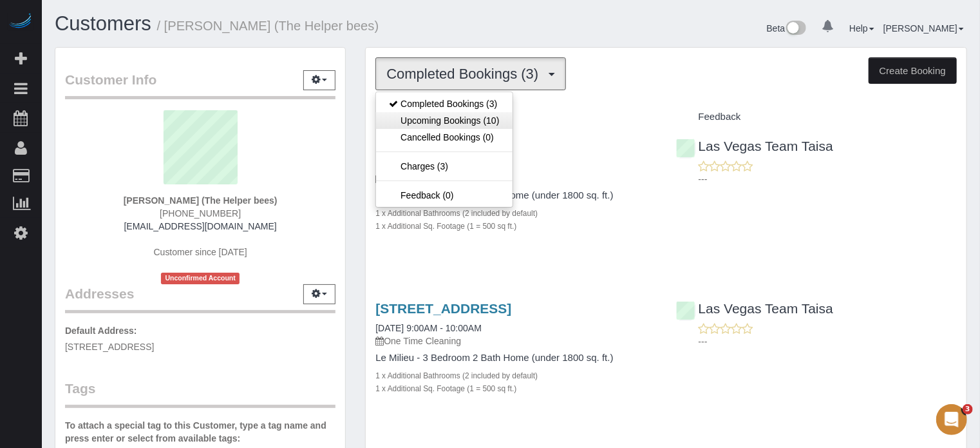 This screenshot has height=448, width=980. I want to click on button: Create Booking, so click(912, 71).